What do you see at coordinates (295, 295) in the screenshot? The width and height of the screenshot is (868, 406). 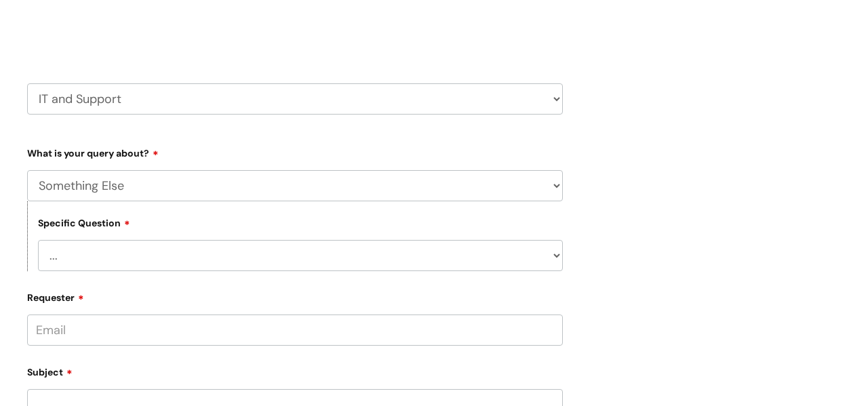 I see `label: Requester` at bounding box center [295, 295].